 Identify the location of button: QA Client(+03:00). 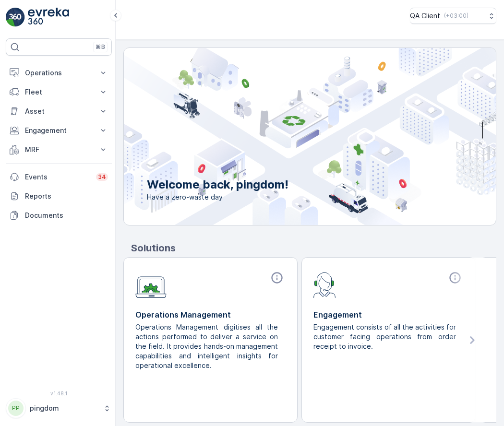
(453, 16).